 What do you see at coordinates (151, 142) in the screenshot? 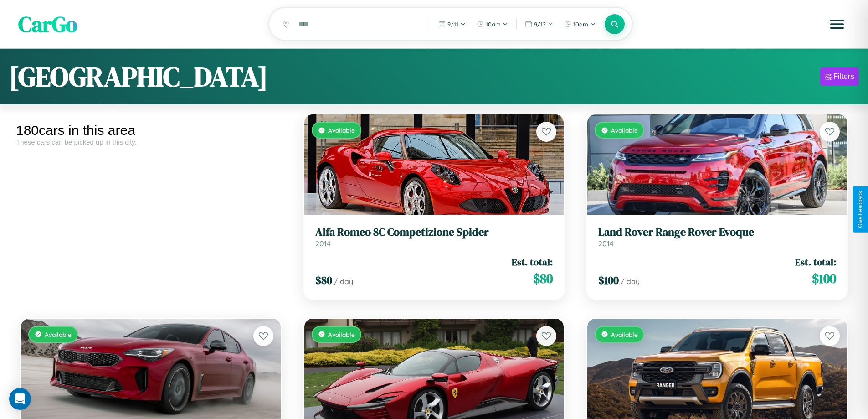
I see `div: These cars can be picked up in this city.` at bounding box center [151, 142].